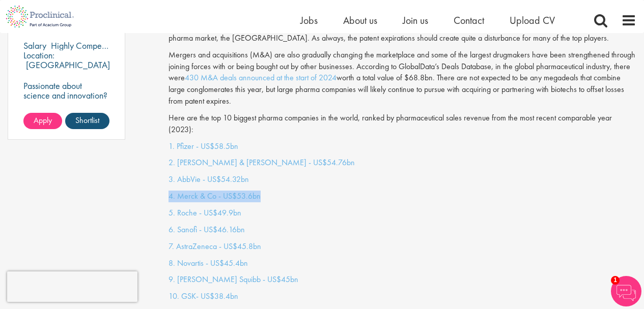 The width and height of the screenshot is (644, 309). I want to click on span: Upload CV, so click(532, 20).